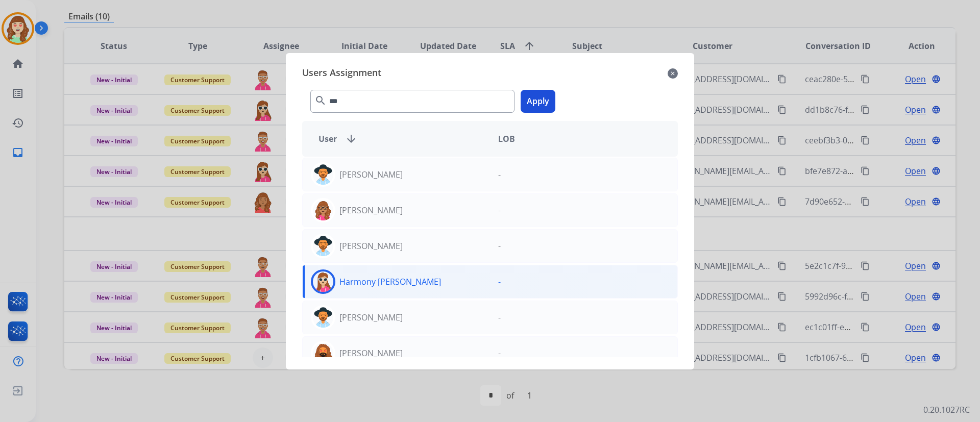 The height and width of the screenshot is (422, 980). What do you see at coordinates (673, 74) in the screenshot?
I see `mat-icon: close` at bounding box center [673, 74].